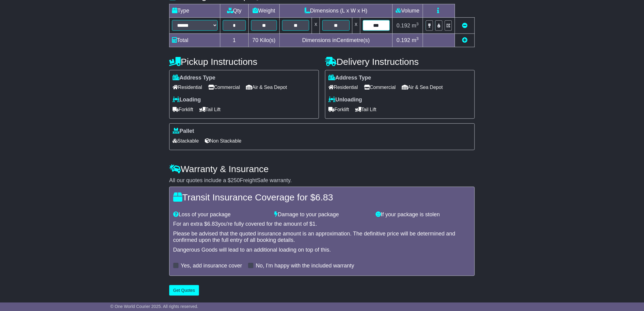 The width and height of the screenshot is (644, 311). Describe the element at coordinates (322, 215) in the screenshot. I see `div: Damage to your package` at that location.